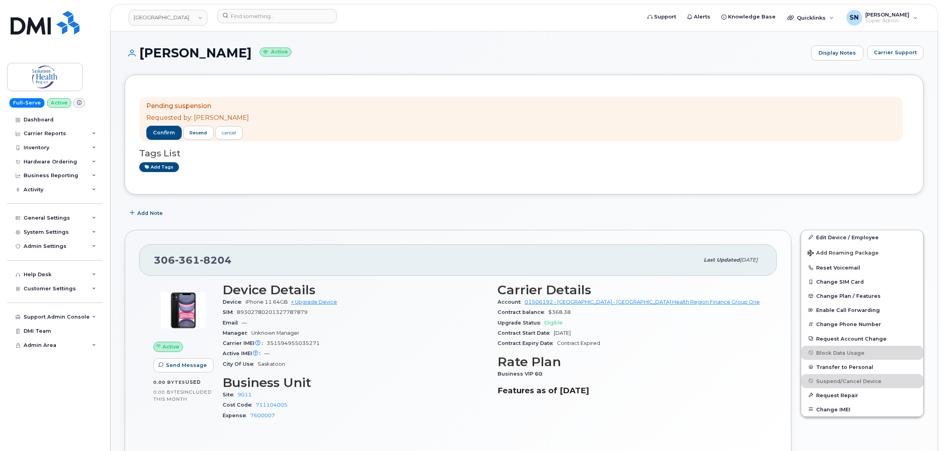  What do you see at coordinates (314, 302) in the screenshot?
I see `a: + Upgrade Device` at bounding box center [314, 302].